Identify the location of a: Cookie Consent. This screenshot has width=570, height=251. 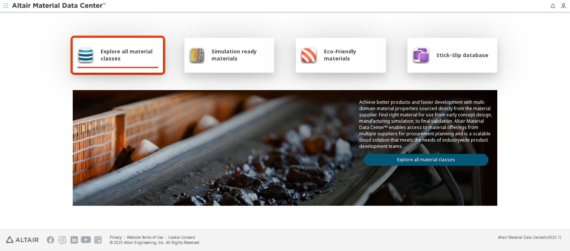
(181, 237).